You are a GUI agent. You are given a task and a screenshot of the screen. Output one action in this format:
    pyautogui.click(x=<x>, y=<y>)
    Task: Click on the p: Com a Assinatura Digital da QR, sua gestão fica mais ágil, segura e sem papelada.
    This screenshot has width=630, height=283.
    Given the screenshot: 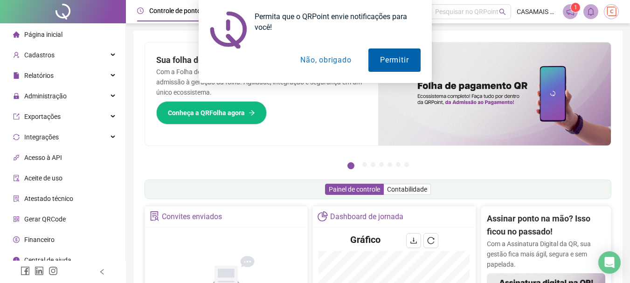 What is the action you would take?
    pyautogui.click(x=546, y=254)
    